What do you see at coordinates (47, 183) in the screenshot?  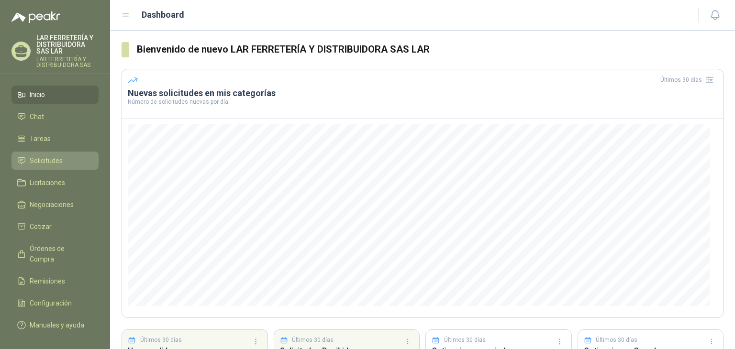 I see `span: Licitaciones` at bounding box center [47, 183].